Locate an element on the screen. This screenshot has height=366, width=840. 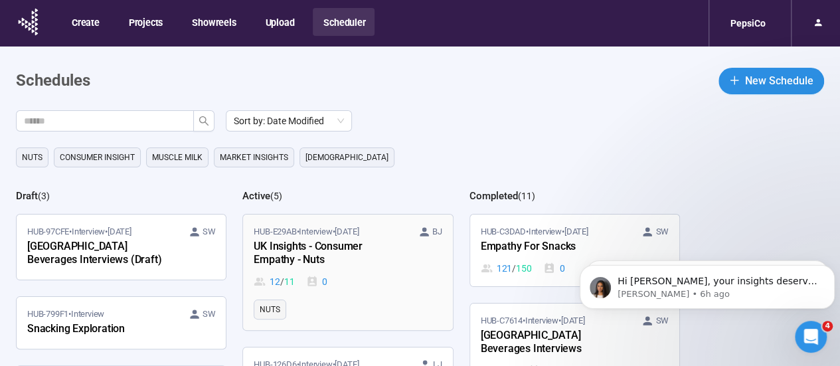
div: message notification from Nikki, 6h ago. Hi Ben, your insights deserve the spotlight. Create a sh... is located at coordinates (133, 50).